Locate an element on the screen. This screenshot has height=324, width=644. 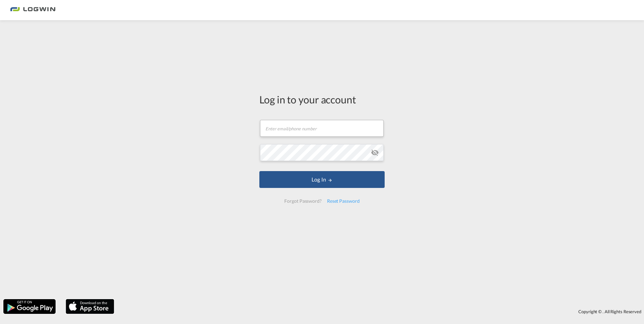
div: Forgot Password? is located at coordinates (302, 201).